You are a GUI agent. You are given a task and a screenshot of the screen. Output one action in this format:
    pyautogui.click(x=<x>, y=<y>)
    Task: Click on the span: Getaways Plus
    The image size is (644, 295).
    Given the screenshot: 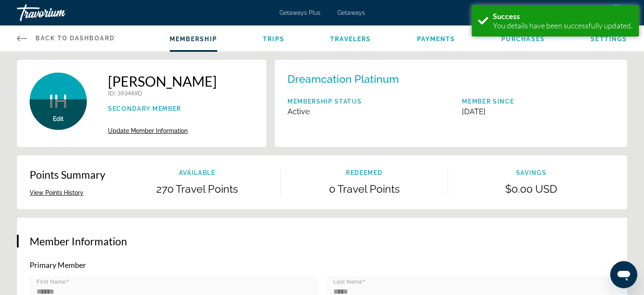 What is the action you would take?
    pyautogui.click(x=300, y=12)
    